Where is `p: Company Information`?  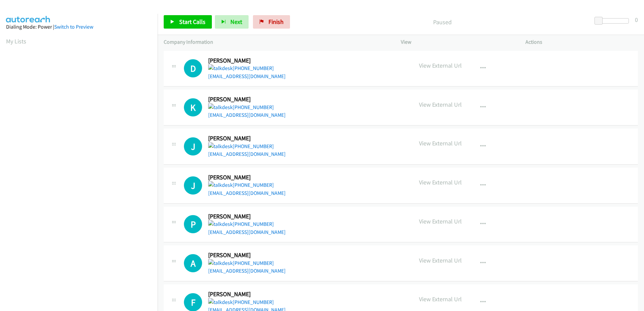
p: Company Information is located at coordinates (276, 42).